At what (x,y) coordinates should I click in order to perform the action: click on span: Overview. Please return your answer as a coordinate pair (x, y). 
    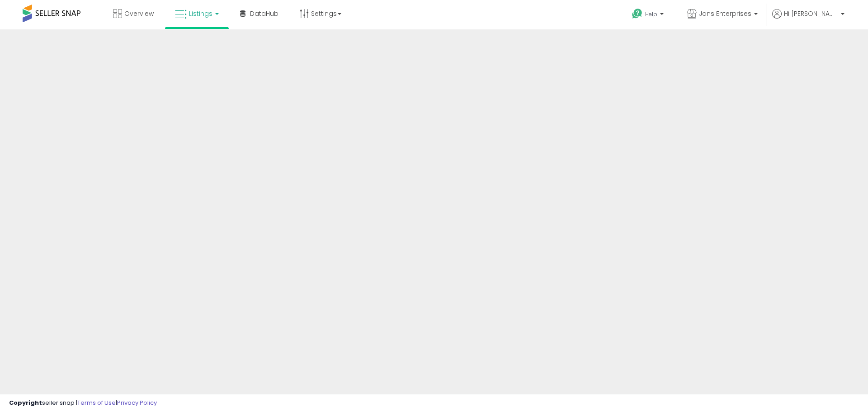
    Looking at the image, I should click on (139, 13).